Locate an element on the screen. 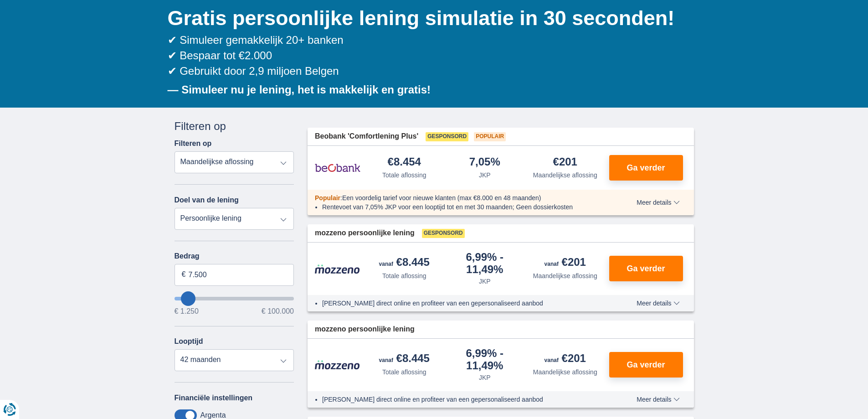  label: Doel van de lening is located at coordinates (206, 200).